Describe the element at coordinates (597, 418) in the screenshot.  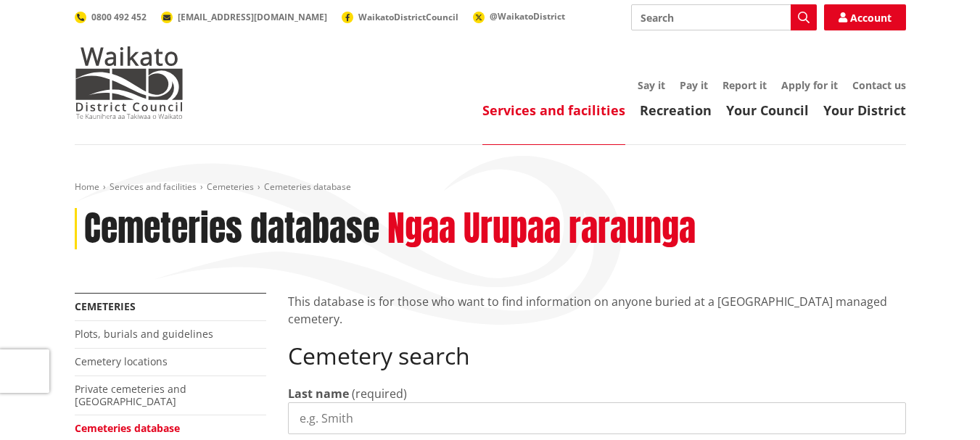
I see `input: e.g. Smith` at that location.